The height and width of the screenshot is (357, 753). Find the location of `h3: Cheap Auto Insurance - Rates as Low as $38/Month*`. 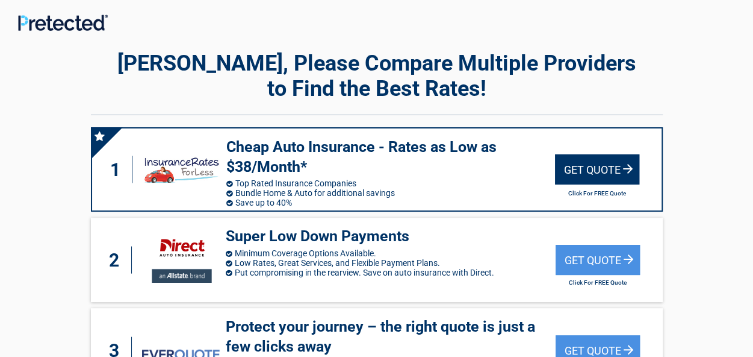

h3: Cheap Auto Insurance - Rates as Low as $38/Month* is located at coordinates (391, 157).